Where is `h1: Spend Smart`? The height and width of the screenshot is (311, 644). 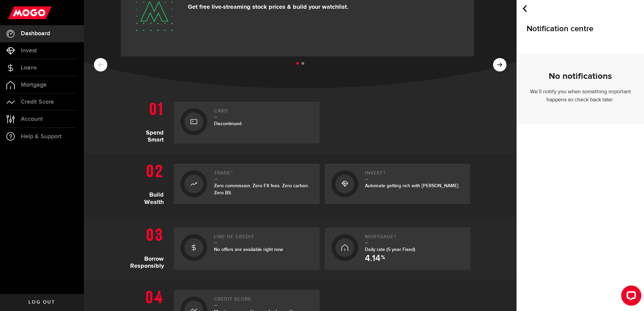 h1: Spend Smart is located at coordinates (149, 121).